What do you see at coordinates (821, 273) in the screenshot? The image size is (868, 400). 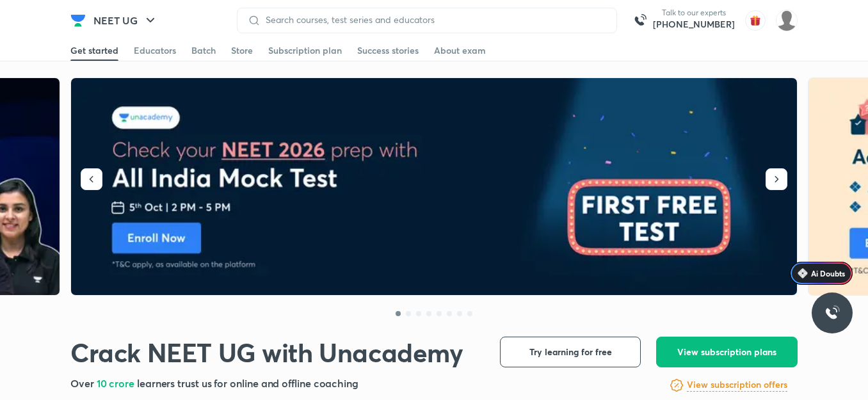 I see `a: Ai Doubts` at bounding box center [821, 273].